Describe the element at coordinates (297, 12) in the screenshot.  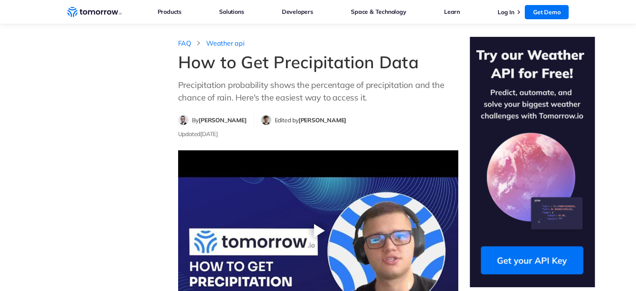
I see `a: Developers` at that location.